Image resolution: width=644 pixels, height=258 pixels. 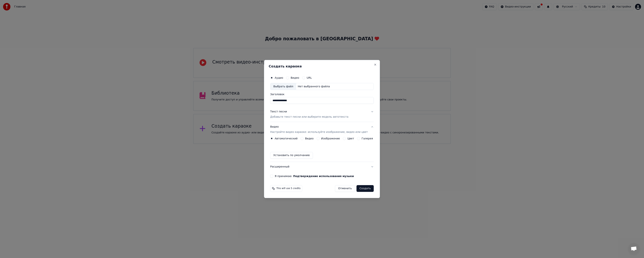 I want to click on button: Отменить, so click(x=345, y=188).